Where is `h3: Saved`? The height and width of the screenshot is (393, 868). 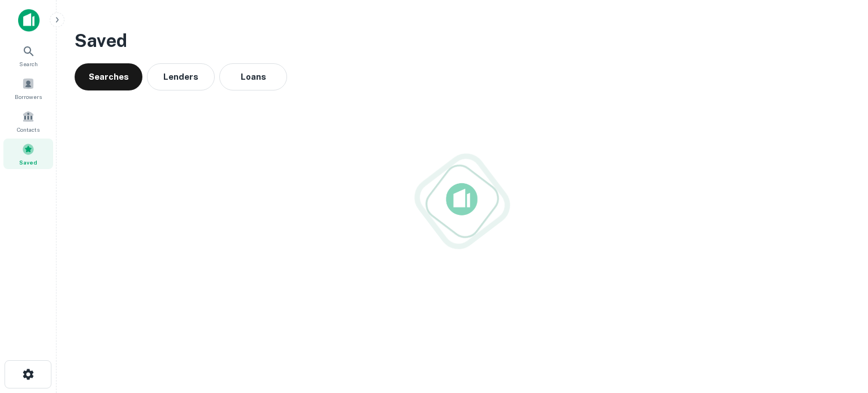 h3: Saved is located at coordinates (462, 41).